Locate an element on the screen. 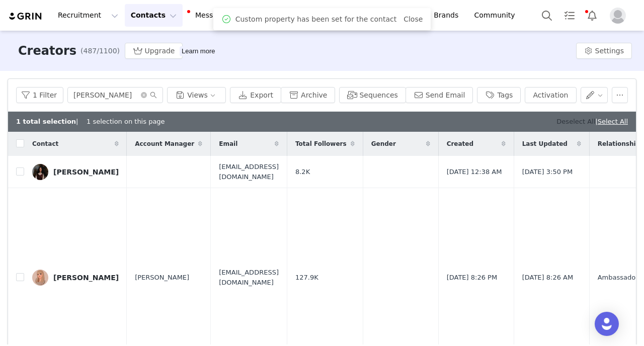  button: Upgrade is located at coordinates (154, 51).